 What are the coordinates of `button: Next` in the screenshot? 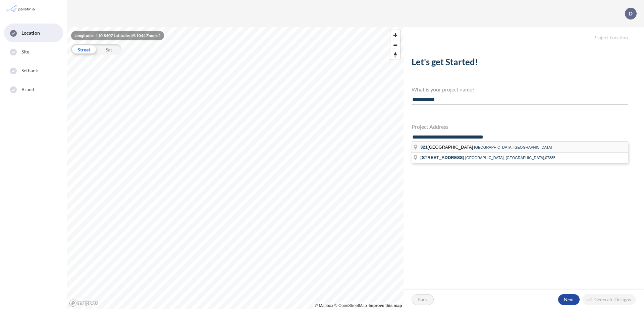 It's located at (569, 299).